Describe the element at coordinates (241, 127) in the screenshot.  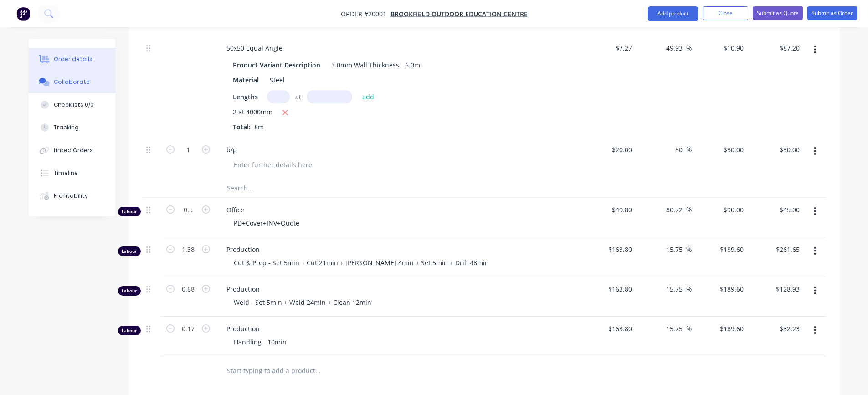
I see `span: Total:` at that location.